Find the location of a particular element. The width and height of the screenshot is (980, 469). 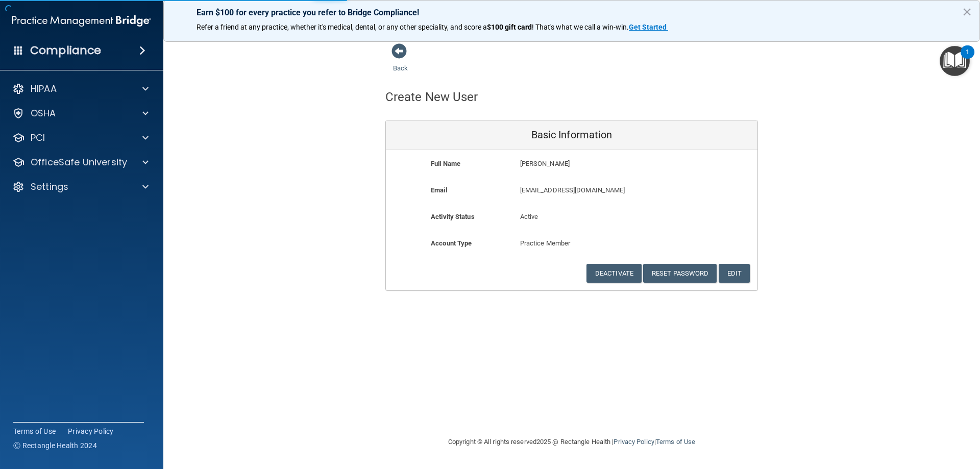

span: Refer a friend at any practice, whether it's medical, dental, or any other speciality, and score a is located at coordinates (341, 27).